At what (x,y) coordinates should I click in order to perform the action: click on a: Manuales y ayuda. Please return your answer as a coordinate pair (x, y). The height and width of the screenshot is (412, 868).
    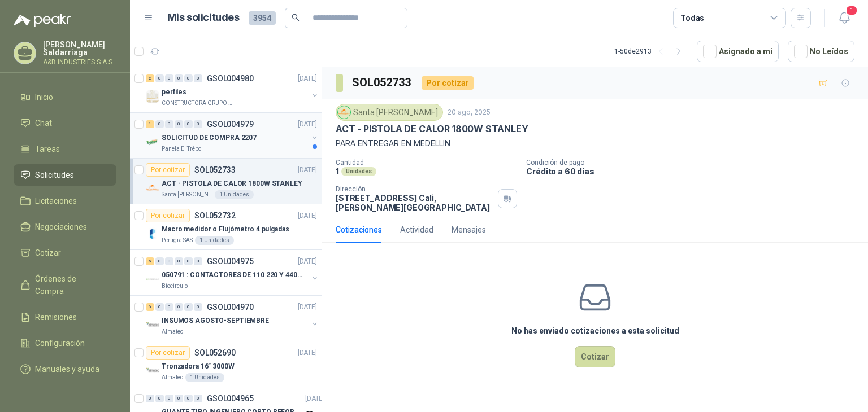
    Looking at the image, I should click on (65, 369).